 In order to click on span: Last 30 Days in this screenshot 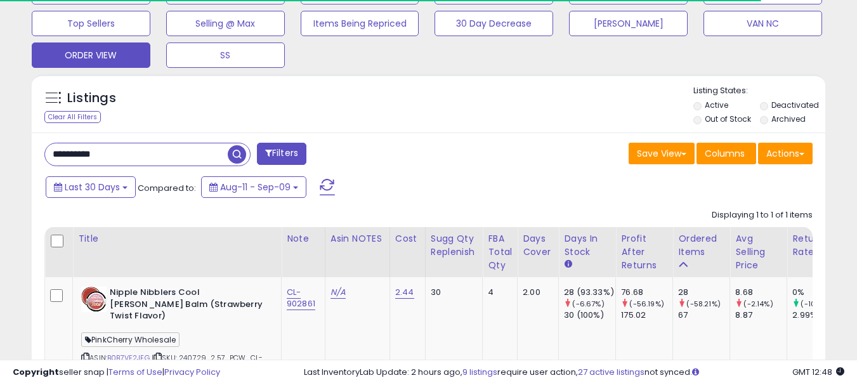, I will do `click(92, 187)`.